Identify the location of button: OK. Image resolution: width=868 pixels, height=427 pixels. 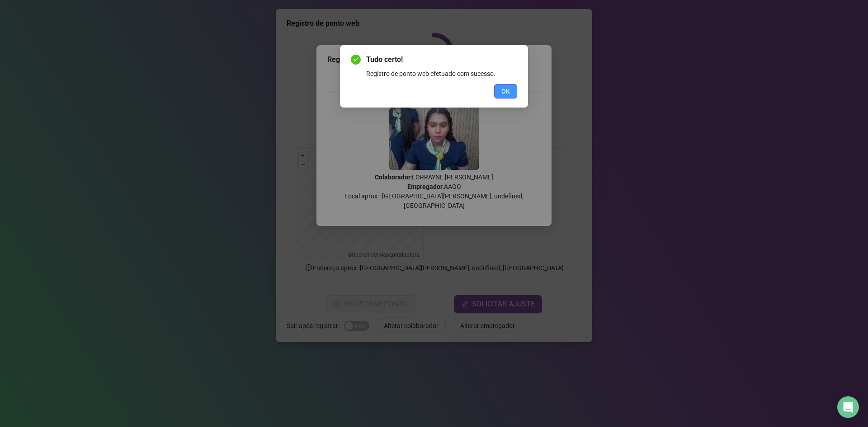
(505, 91).